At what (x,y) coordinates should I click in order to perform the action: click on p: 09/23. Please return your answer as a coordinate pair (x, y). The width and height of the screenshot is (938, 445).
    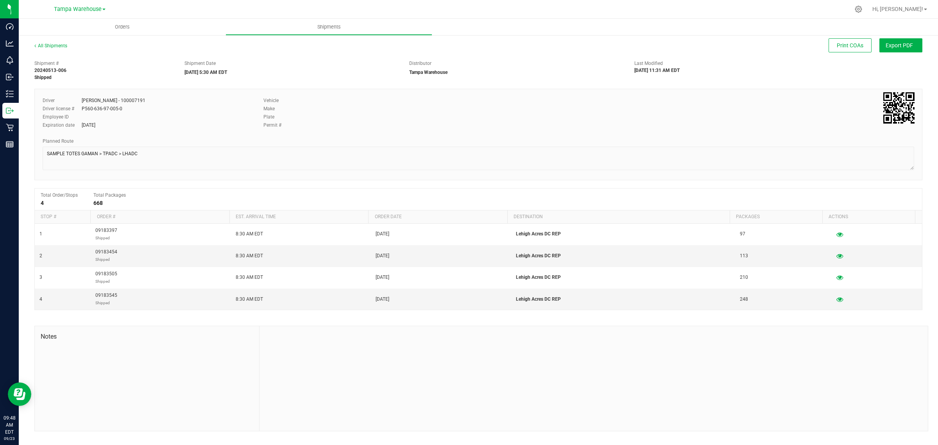
    Looking at the image, I should click on (9, 438).